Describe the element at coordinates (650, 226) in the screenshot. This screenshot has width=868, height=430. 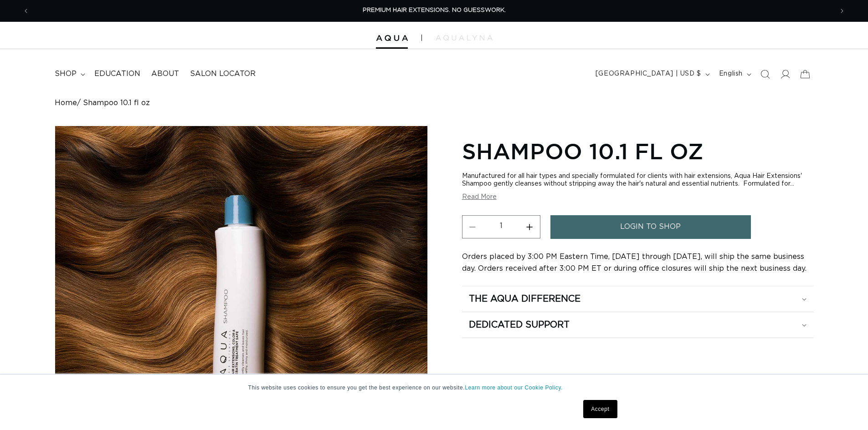
I see `span: login to shop` at that location.